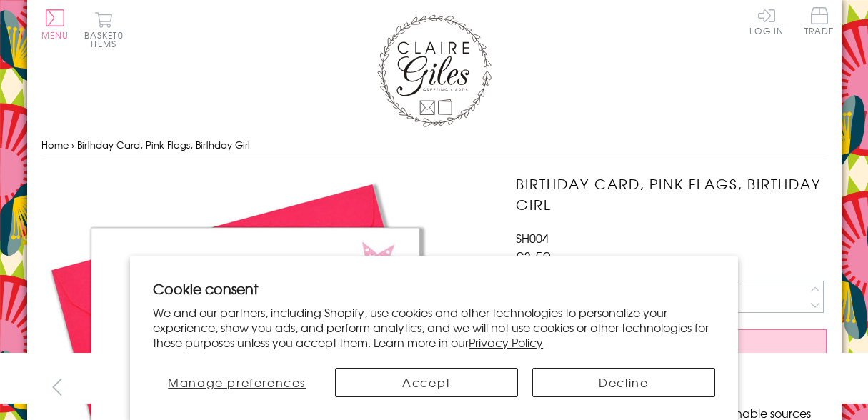 The height and width of the screenshot is (420, 868). Describe the element at coordinates (104, 29) in the screenshot. I see `button: Basket0 items` at that location.